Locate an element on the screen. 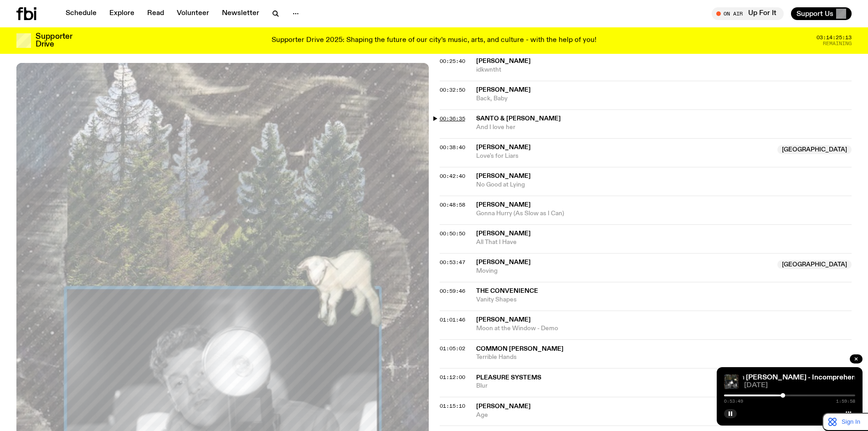 Image resolution: width=868 pixels, height=431 pixels. span: 00:53:47 is located at coordinates (453, 262).